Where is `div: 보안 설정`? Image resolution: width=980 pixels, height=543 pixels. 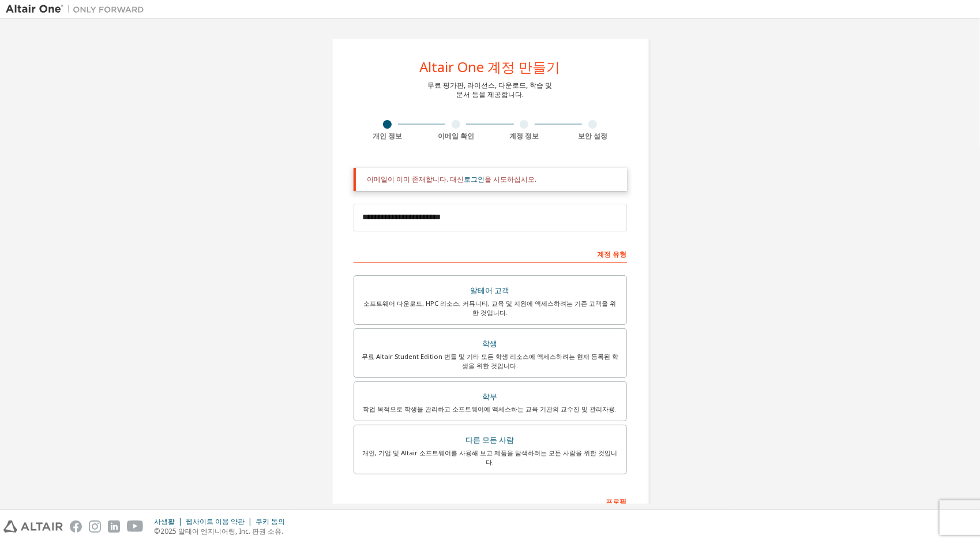
div: 보안 설정 is located at coordinates (592, 136).